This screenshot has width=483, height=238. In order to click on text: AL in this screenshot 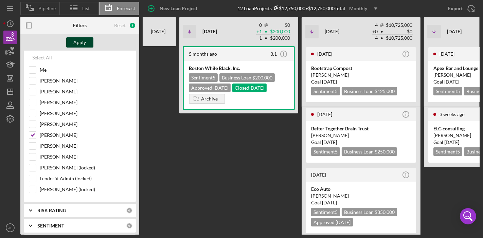, I will do `click(10, 228)`.